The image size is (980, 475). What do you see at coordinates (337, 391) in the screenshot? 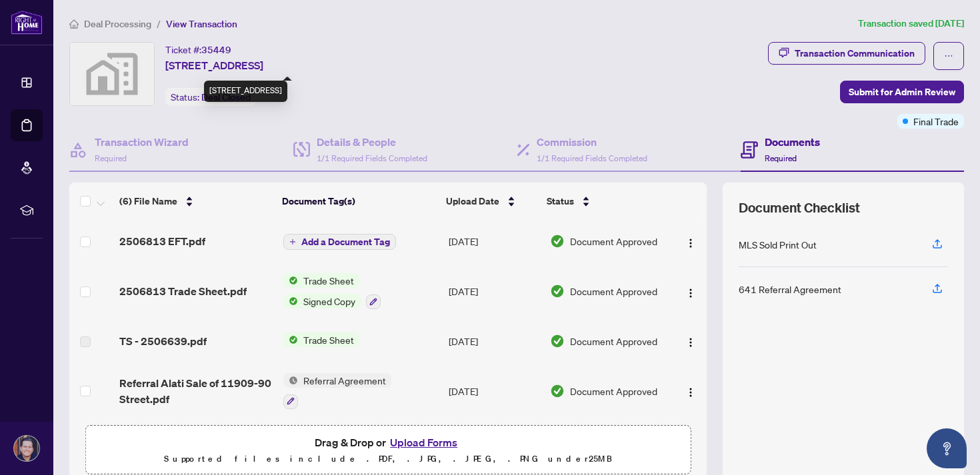
I see `button: Status IconReferral Agreement` at bounding box center [337, 391].